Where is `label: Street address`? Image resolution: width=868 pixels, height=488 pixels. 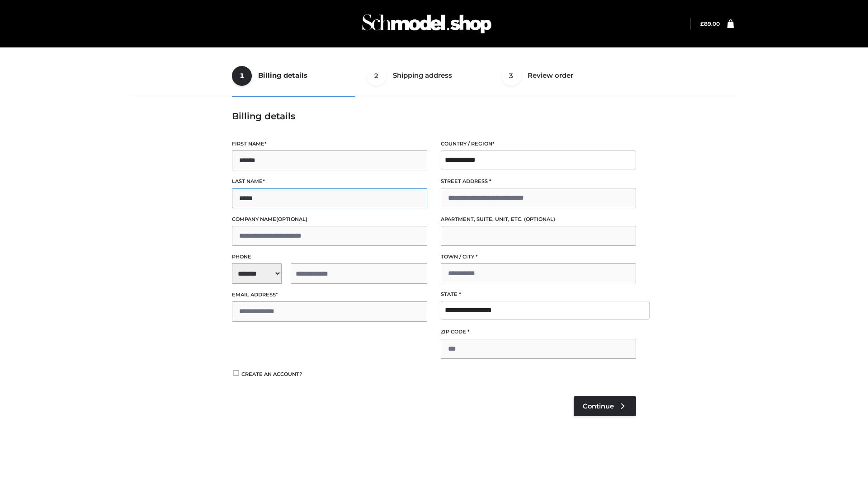
label: Street address is located at coordinates (538, 181).